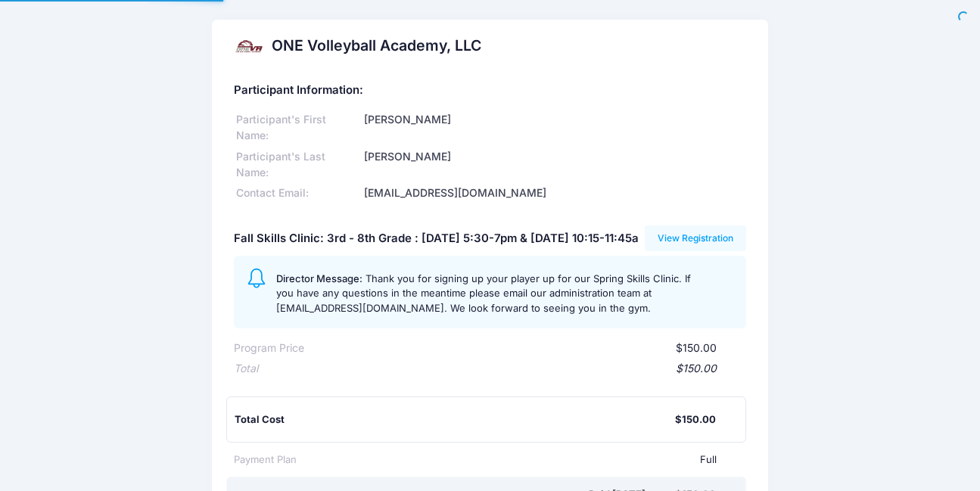  I want to click on div: Program Price, so click(269, 348).